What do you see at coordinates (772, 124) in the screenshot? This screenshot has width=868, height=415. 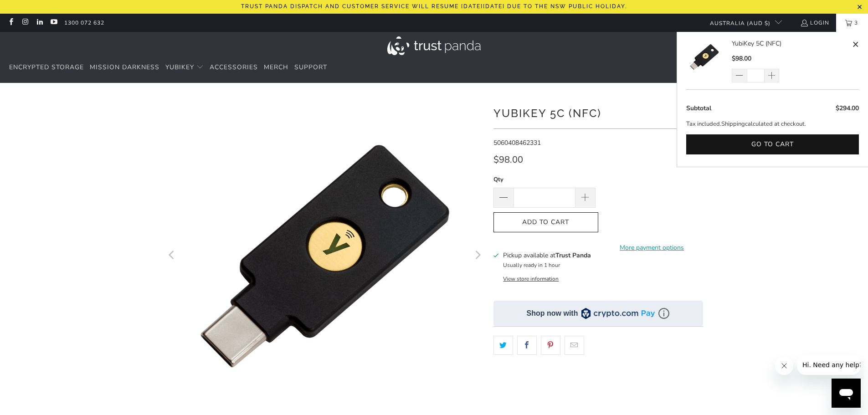 I see `p: Tax included. calculated at checkout.` at bounding box center [772, 124].